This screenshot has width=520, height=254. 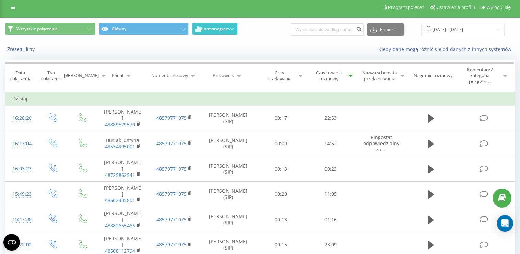 I want to click on div: Pracownik, so click(x=223, y=75).